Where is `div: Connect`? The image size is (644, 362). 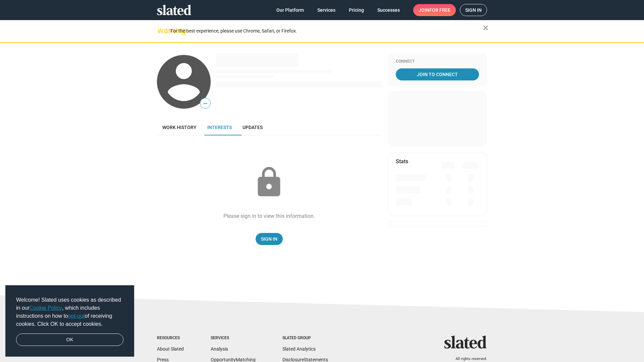
div: Connect is located at coordinates (437, 62).